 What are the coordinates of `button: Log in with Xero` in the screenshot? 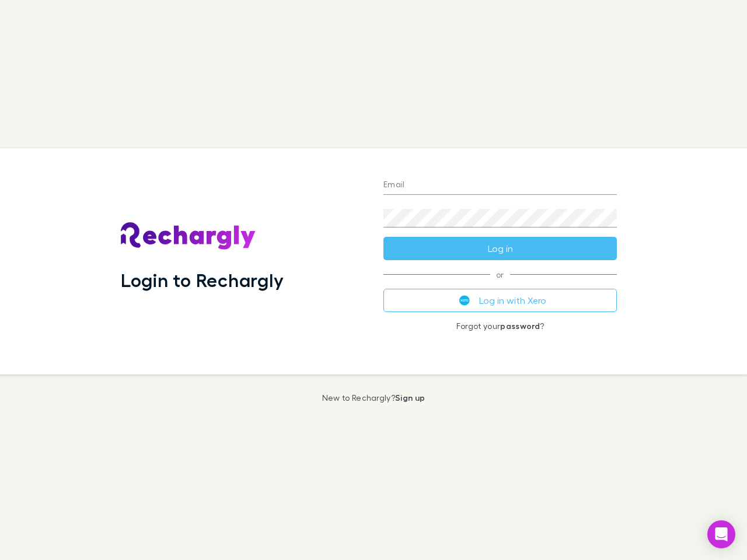 It's located at (500, 301).